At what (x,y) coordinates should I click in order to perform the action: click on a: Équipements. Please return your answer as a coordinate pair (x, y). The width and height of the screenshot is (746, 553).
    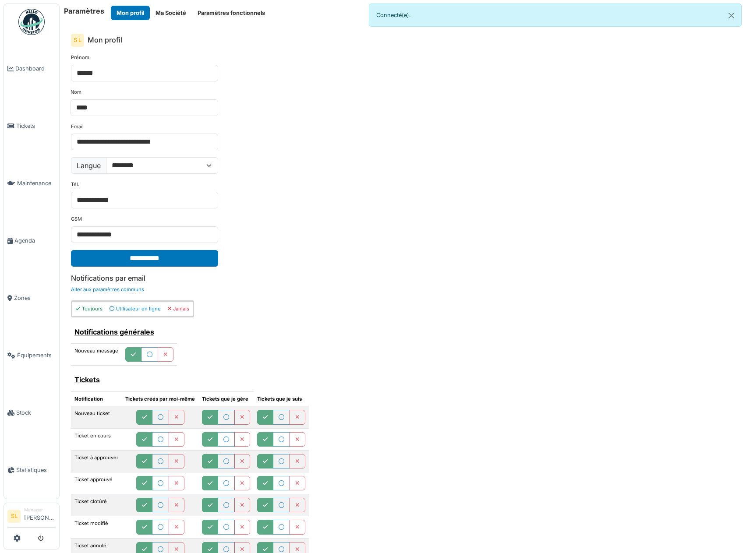
    Looking at the image, I should click on (32, 355).